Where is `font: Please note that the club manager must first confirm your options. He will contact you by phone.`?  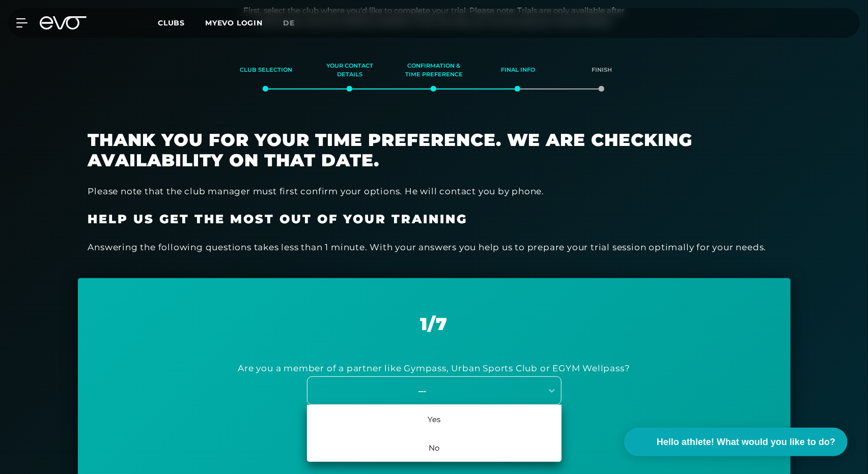
font: Please note that the club manager must first confirm your options. He will contact you by phone. is located at coordinates (316, 191).